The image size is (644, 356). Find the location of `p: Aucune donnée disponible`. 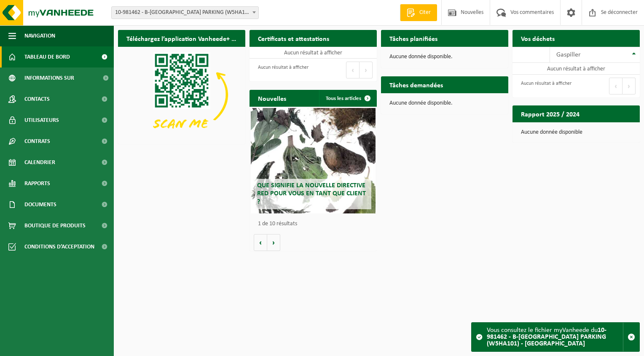

p: Aucune donnée disponible is located at coordinates (576, 132).